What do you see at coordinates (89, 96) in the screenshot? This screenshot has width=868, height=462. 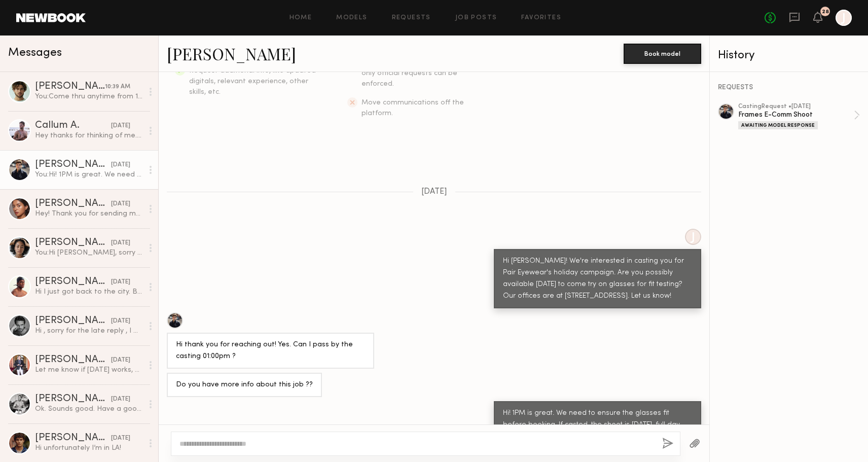 I see `div: You: Come thru anytime from 12-3!` at bounding box center [89, 96].